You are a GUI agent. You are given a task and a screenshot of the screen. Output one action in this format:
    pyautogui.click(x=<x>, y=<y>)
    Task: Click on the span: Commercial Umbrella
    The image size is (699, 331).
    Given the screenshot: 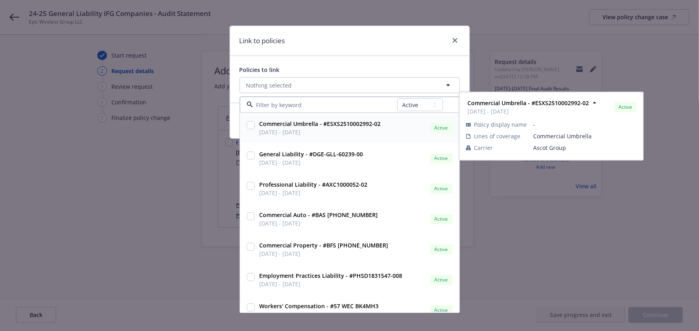 What is the action you would take?
    pyautogui.click(x=584, y=136)
    